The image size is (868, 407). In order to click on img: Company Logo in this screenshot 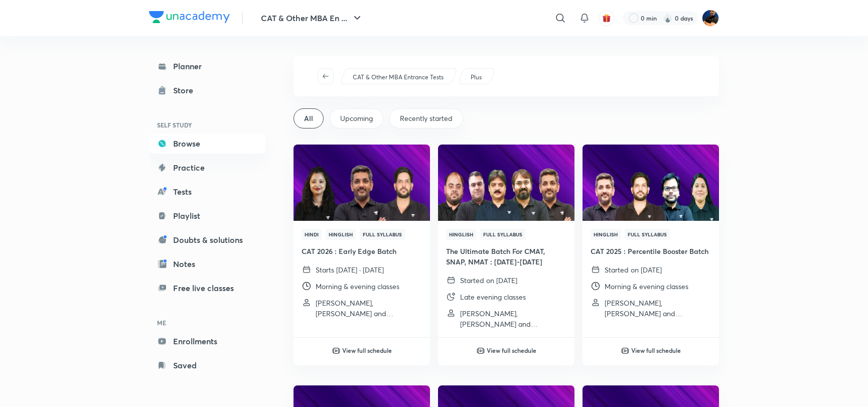, I will do `click(189, 17)`.